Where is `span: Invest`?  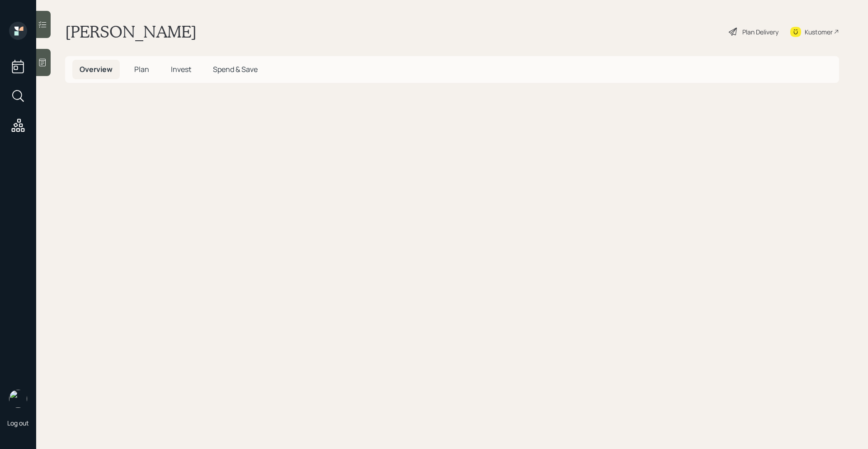 span: Invest is located at coordinates (181, 69).